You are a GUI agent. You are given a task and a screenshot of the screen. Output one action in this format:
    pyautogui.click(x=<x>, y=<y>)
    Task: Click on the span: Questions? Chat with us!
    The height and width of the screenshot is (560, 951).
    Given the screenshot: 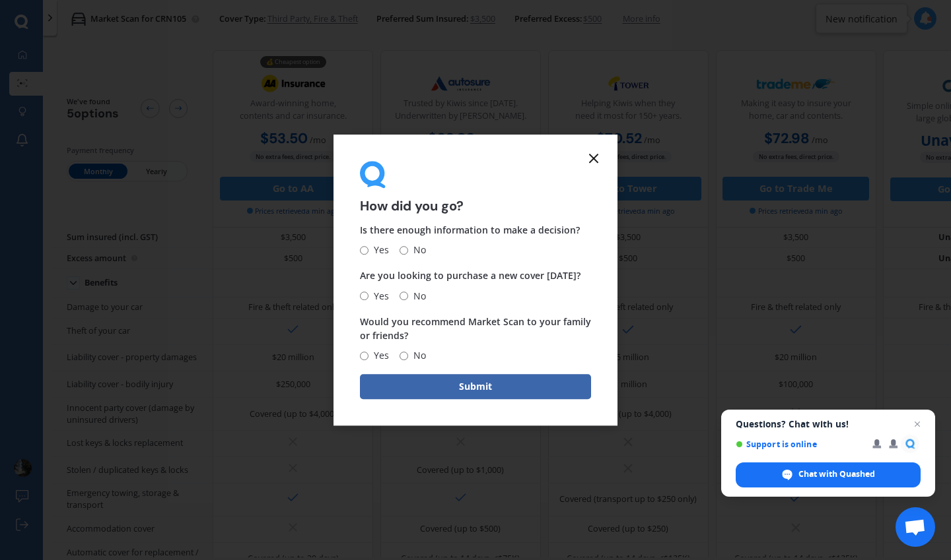 What is the action you would take?
    pyautogui.click(x=828, y=424)
    